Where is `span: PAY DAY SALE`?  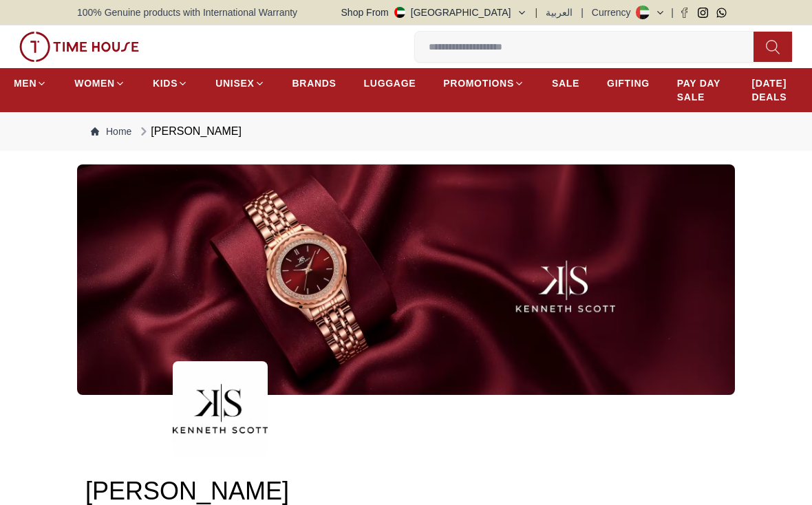
span: PAY DAY SALE is located at coordinates (700, 90).